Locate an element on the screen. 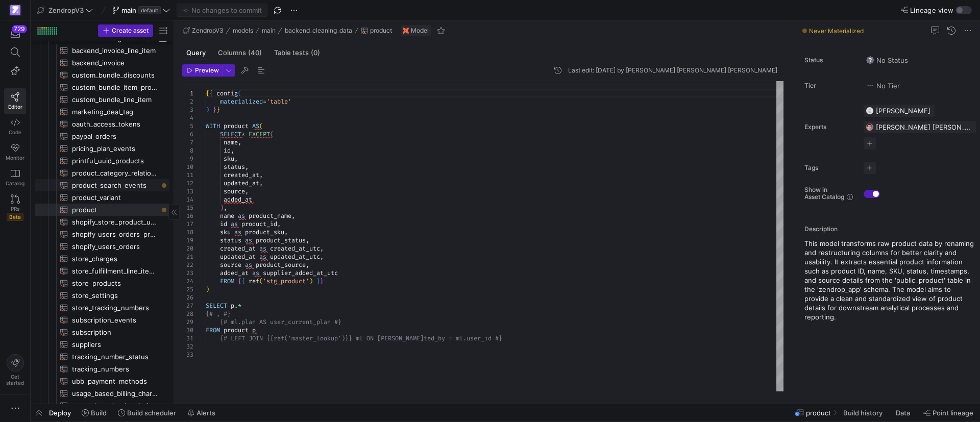  span: 'table' is located at coordinates (279, 101).